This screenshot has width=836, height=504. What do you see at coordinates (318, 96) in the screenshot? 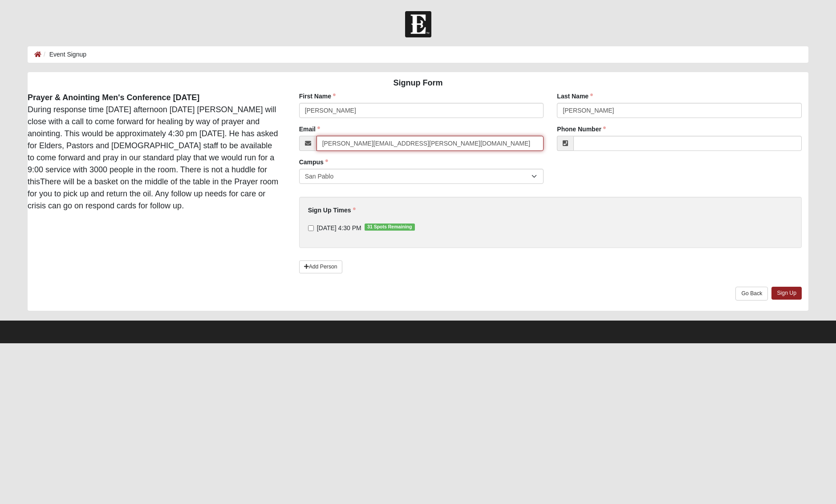
I see `label: First Name` at bounding box center [318, 96].